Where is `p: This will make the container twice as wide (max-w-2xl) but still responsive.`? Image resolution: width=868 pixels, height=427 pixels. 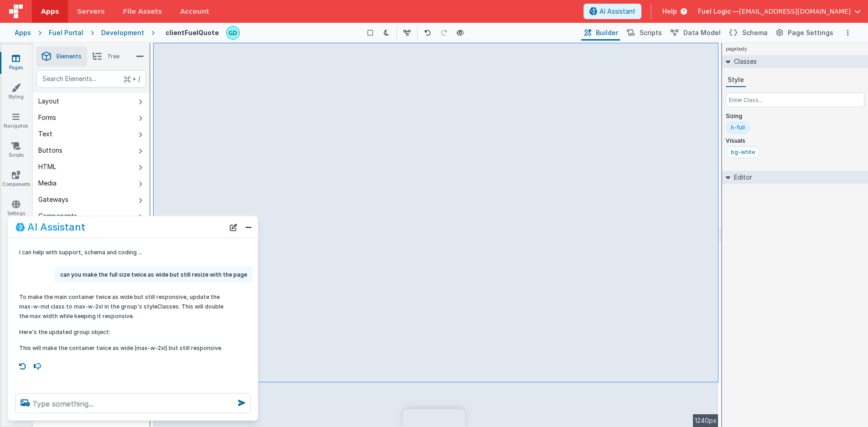
p: This will make the container twice as wide (max-w-2xl) but still responsive. is located at coordinates (121, 347).